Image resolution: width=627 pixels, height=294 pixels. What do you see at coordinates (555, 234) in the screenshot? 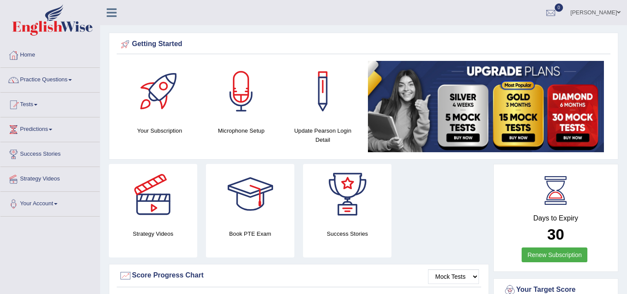
I see `b: 30` at bounding box center [555, 234].